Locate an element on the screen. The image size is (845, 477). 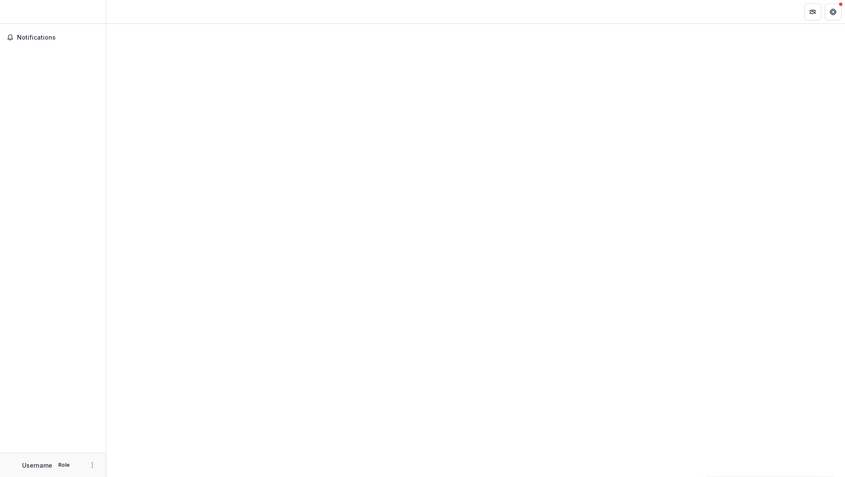
button: Partners is located at coordinates (813, 12).